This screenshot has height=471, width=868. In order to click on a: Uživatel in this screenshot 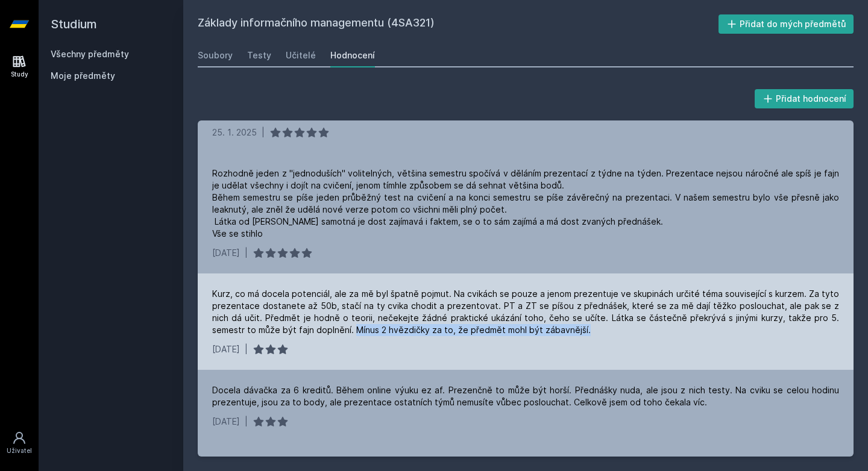, I will do `click(19, 443)`.